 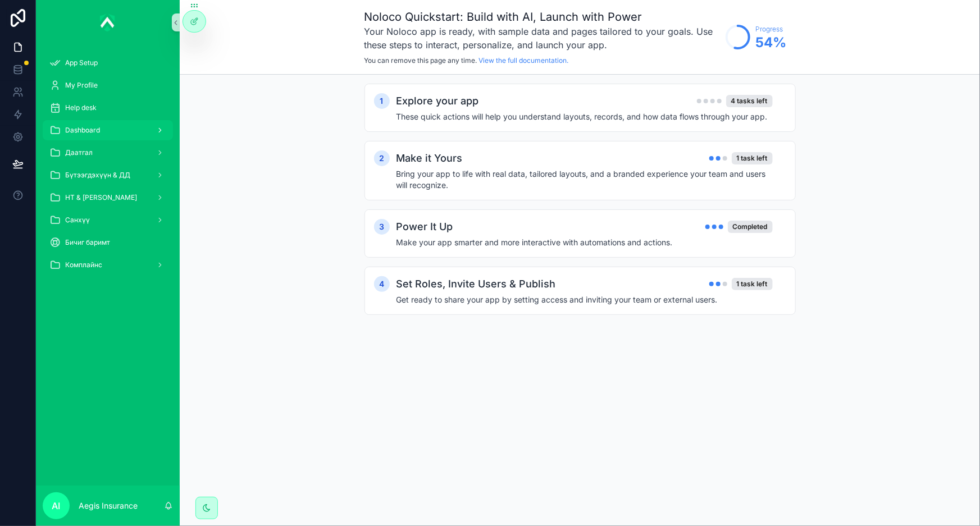 I want to click on a: App Setup, so click(x=108, y=63).